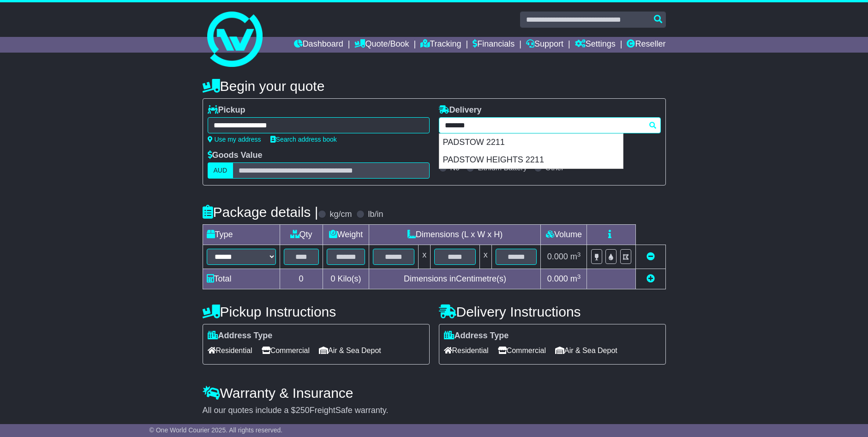 The image size is (868, 437). Describe the element at coordinates (434, 393) in the screenshot. I see `h4: Warranty & Insurance` at that location.